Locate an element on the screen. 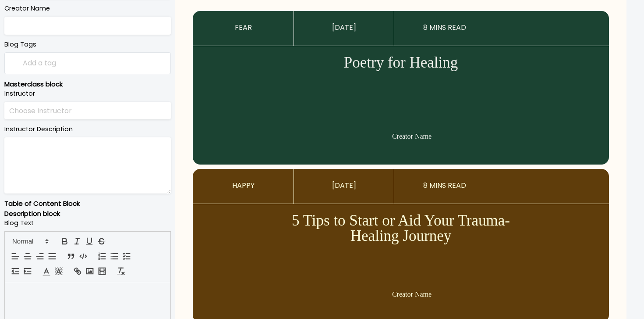 This screenshot has width=644, height=319. p: Description block is located at coordinates (88, 214).